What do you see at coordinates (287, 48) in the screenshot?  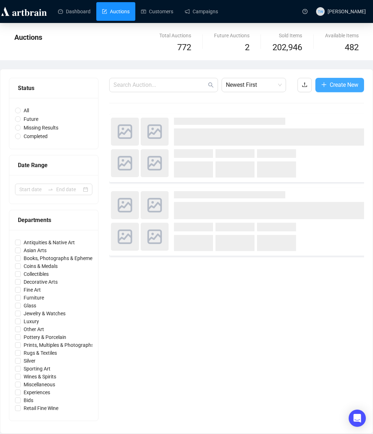 I see `span: 202,946` at bounding box center [287, 48].